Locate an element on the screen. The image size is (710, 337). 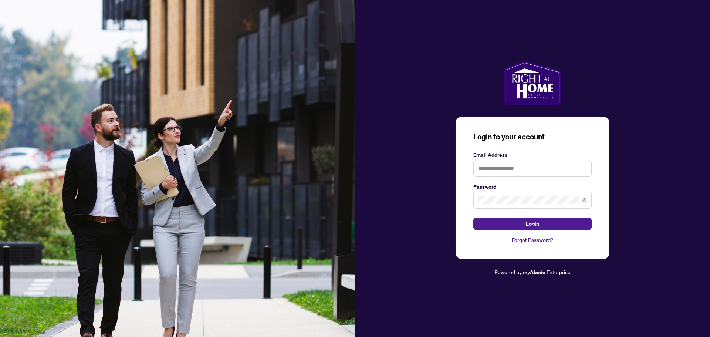
label: Email Address is located at coordinates (533, 155).